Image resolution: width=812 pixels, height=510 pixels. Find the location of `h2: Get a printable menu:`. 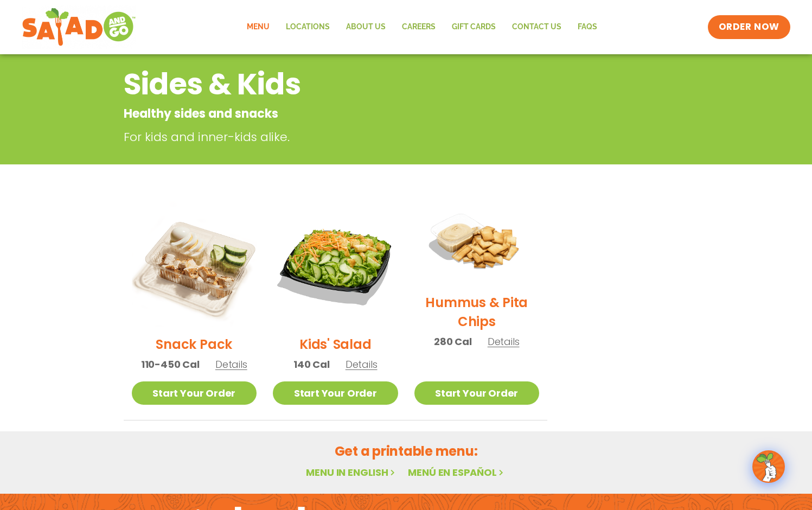

h2: Get a printable menu: is located at coordinates (406, 451).